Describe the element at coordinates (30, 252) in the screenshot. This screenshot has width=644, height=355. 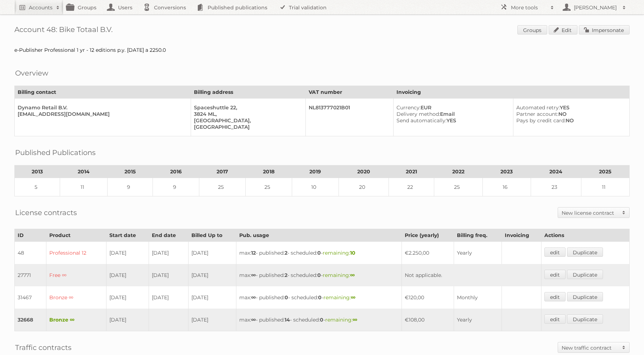
I see `td: 48` at that location.